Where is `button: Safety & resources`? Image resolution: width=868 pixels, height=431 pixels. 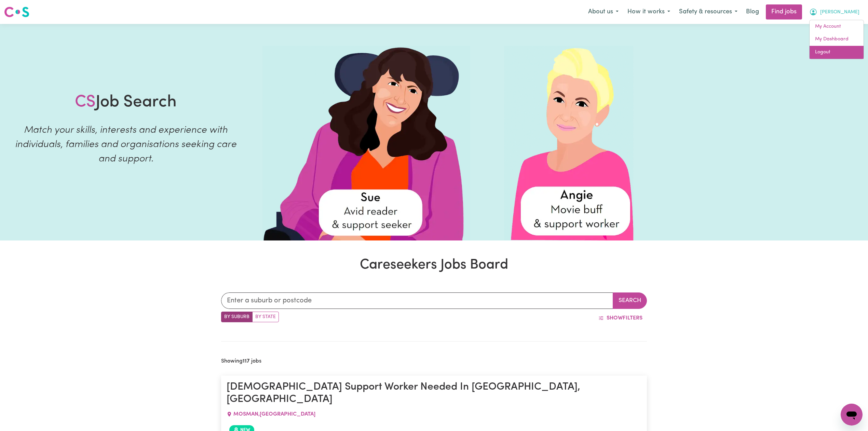
button: Safety & resources is located at coordinates (708, 12).